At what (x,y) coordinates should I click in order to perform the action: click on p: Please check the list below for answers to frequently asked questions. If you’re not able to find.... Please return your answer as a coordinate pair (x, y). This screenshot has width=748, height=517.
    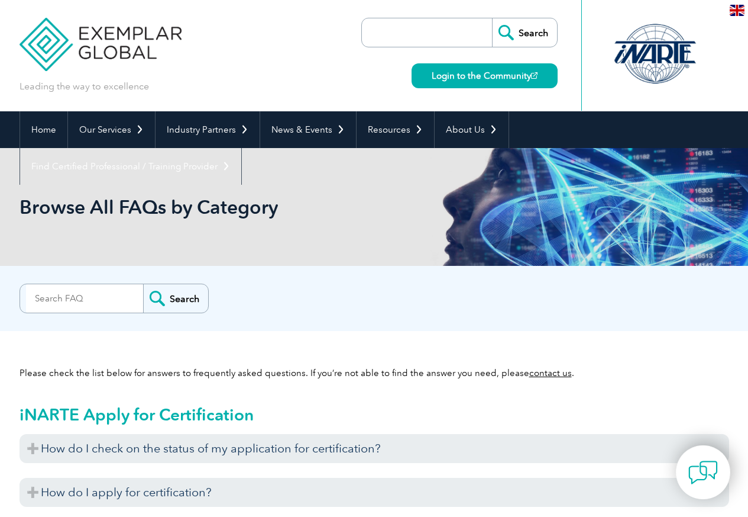
    Looking at the image, I should click on (375, 373).